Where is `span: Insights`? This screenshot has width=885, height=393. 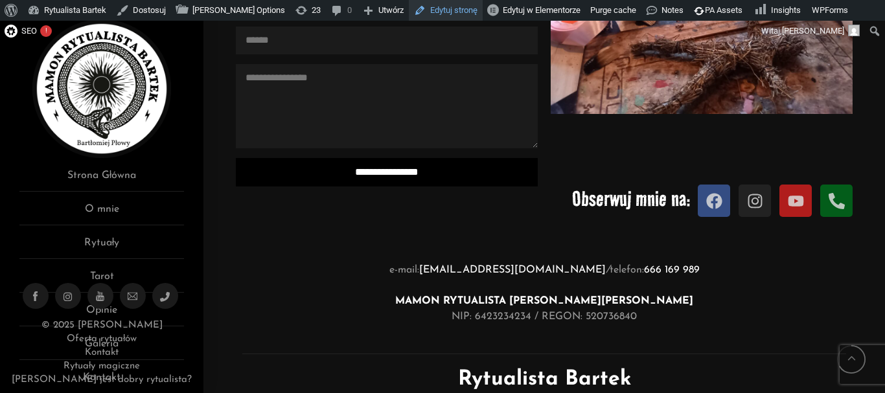
span: Insights is located at coordinates (786, 10).